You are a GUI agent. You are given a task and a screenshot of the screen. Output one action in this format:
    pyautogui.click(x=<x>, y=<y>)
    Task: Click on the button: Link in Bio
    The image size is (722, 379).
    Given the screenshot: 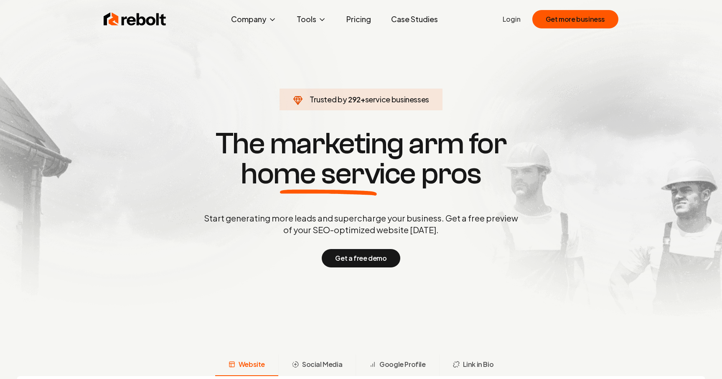 What is the action you would take?
    pyautogui.click(x=473, y=365)
    